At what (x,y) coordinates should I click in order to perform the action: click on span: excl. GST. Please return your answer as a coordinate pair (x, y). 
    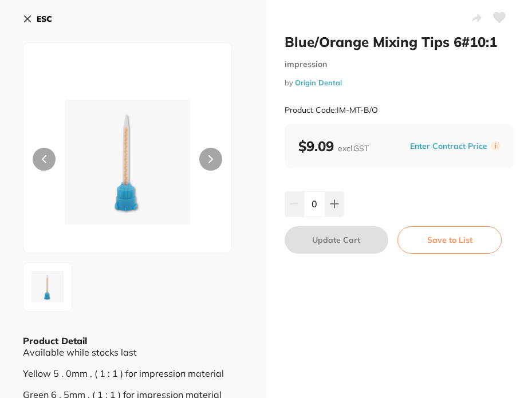
    Looking at the image, I should click on (353, 149).